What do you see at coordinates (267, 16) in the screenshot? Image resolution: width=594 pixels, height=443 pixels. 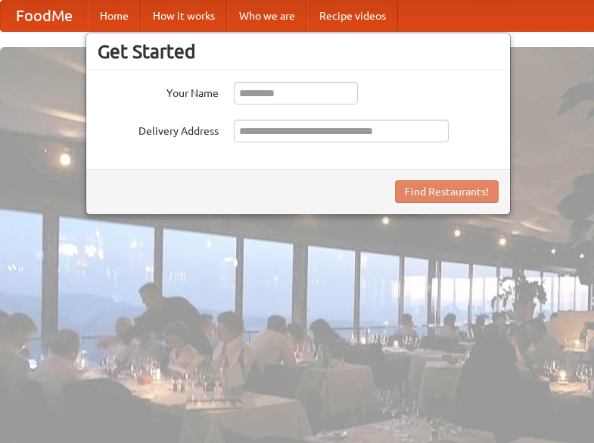 I see `a: Who we are` at bounding box center [267, 16].